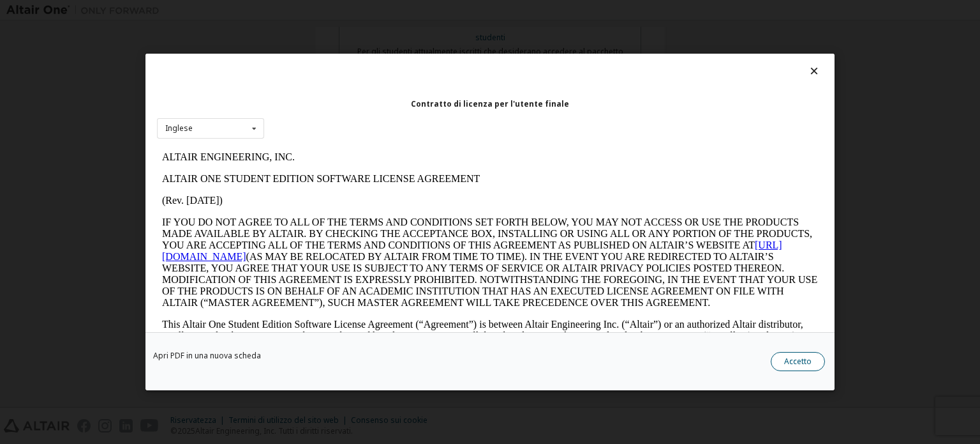  I want to click on font: Inglese, so click(179, 128).